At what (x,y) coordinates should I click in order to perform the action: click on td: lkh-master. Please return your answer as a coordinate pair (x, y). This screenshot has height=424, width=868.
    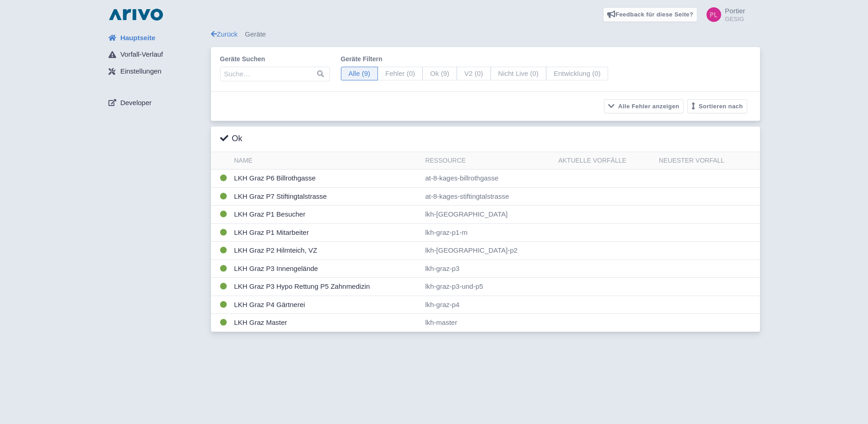
    Looking at the image, I should click on (488, 323).